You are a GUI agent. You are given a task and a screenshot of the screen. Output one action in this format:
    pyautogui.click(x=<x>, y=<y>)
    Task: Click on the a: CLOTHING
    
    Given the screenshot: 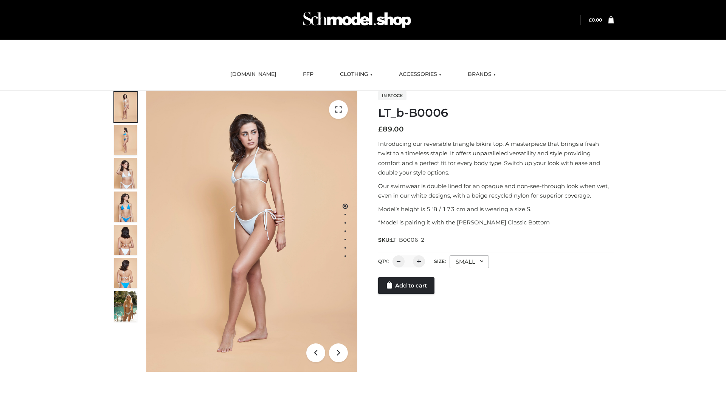 What is the action you would take?
    pyautogui.click(x=356, y=74)
    